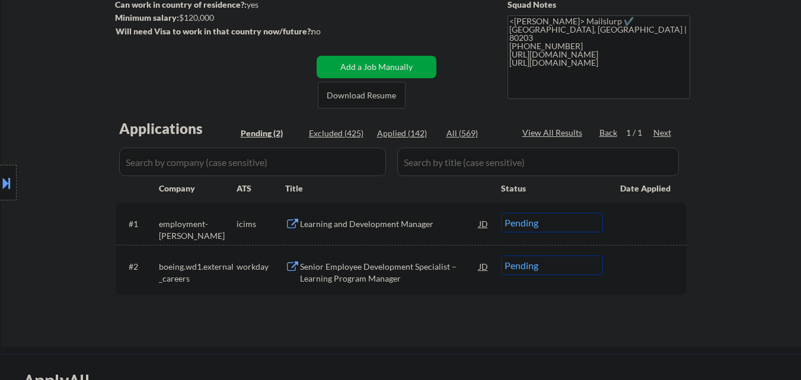 This screenshot has height=380, width=801. I want to click on div: Excluded (425), so click(339, 133).